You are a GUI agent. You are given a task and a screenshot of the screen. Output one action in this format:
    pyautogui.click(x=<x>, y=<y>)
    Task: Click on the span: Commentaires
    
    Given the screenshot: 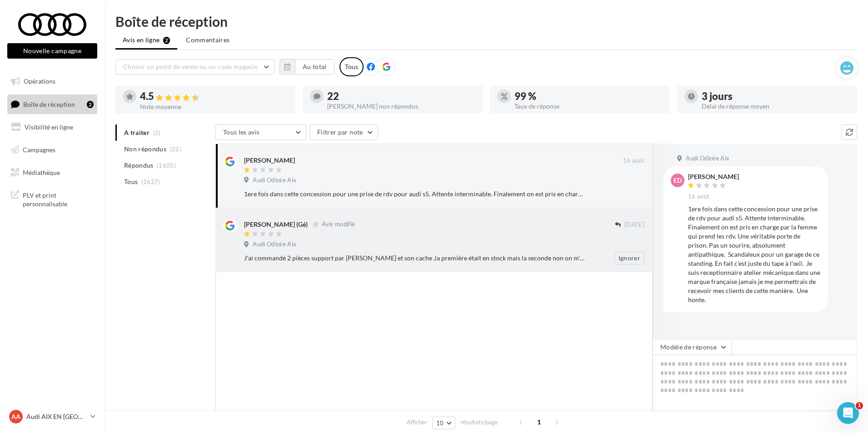 What is the action you would take?
    pyautogui.click(x=208, y=40)
    